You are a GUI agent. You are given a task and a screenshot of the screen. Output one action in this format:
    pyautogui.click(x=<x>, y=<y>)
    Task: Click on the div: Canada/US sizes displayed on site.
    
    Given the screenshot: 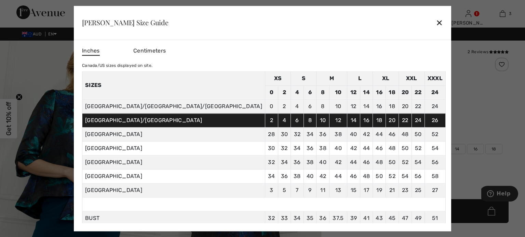 What is the action you would take?
    pyautogui.click(x=264, y=66)
    